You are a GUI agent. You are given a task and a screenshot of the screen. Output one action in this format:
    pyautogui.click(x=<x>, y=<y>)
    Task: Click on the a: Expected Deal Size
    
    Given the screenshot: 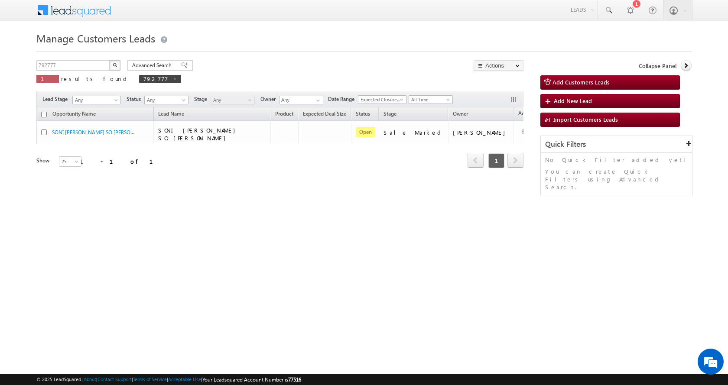 What is the action you would take?
    pyautogui.click(x=324, y=115)
    